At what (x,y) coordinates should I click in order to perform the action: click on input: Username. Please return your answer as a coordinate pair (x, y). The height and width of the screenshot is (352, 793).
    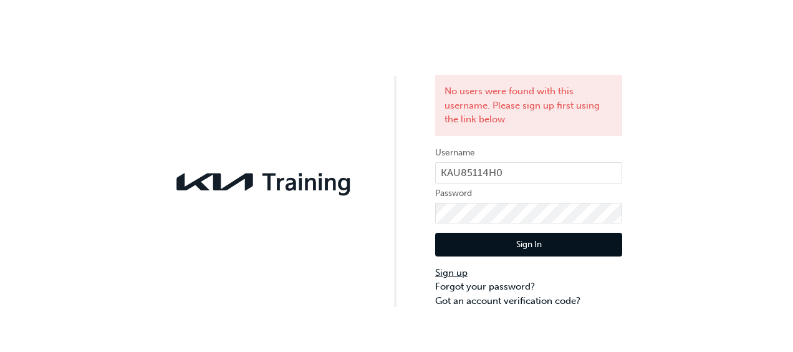
    Looking at the image, I should click on (529, 173).